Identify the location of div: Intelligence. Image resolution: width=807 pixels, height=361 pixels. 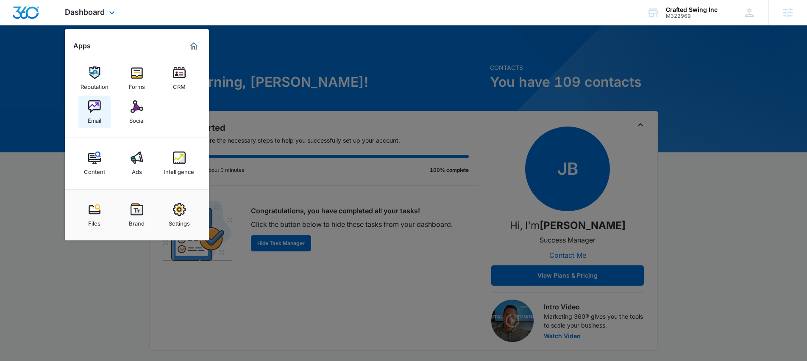
(179, 170).